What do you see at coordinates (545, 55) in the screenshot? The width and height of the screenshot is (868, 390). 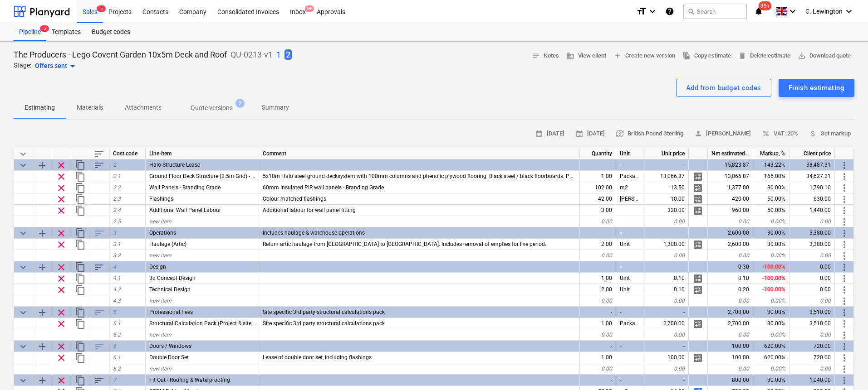 I see `span: Notes` at bounding box center [545, 55].